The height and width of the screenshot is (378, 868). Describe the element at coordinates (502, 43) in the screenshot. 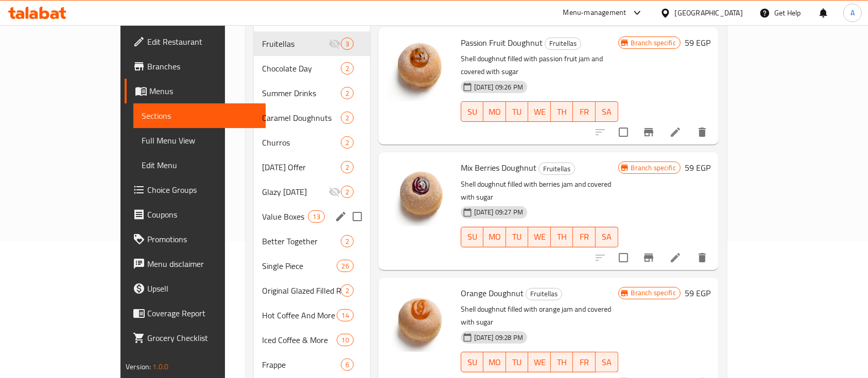

I see `span: Passion Fruit Doughnut` at that location.